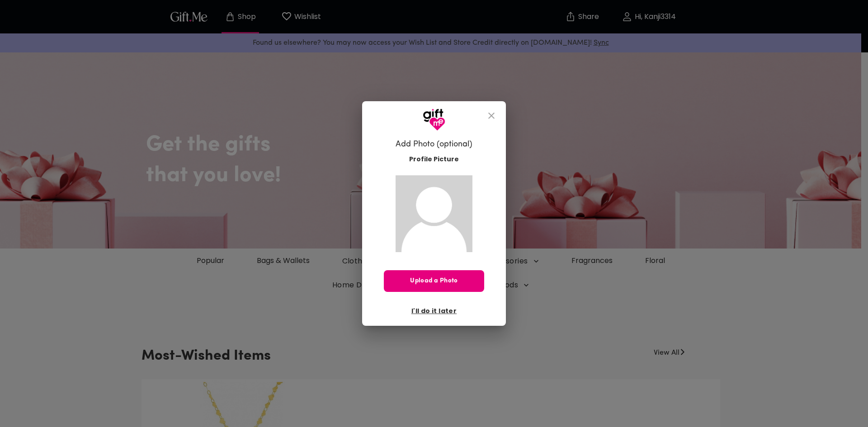 The image size is (868, 427). Describe the element at coordinates (434, 145) in the screenshot. I see `h6: Add Photo (optional)` at that location.